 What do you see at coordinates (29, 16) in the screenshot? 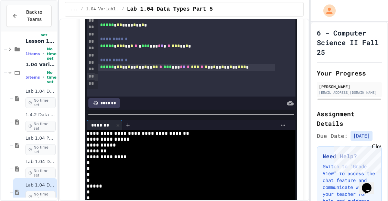
I see `button: Back to Teams` at bounding box center [29, 16].